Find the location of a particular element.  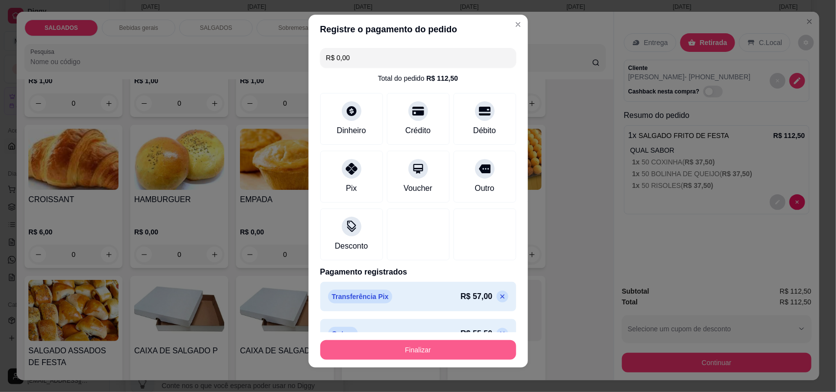

div: R$ 112,50 is located at coordinates (442, 78).